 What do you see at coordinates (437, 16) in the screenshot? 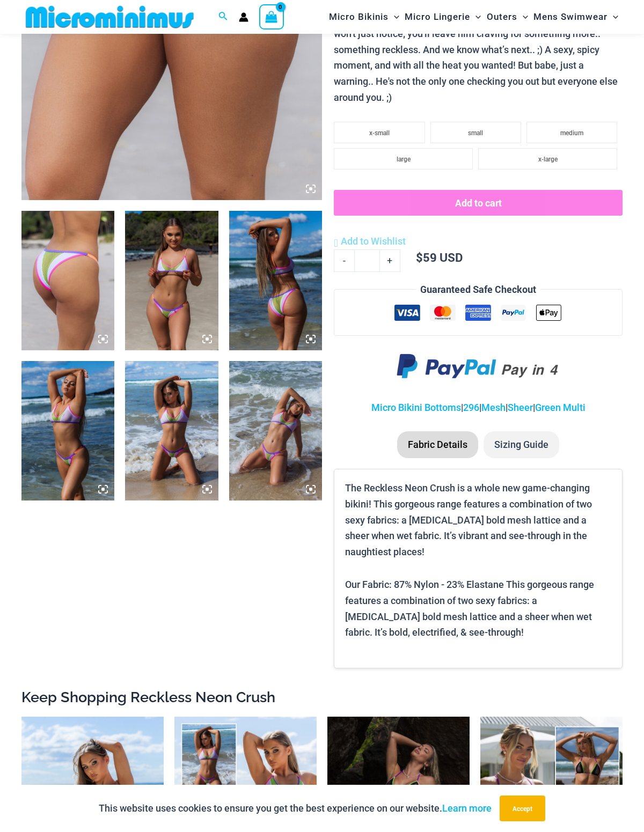
I see `span: Micro Lingerie` at bounding box center [437, 16].